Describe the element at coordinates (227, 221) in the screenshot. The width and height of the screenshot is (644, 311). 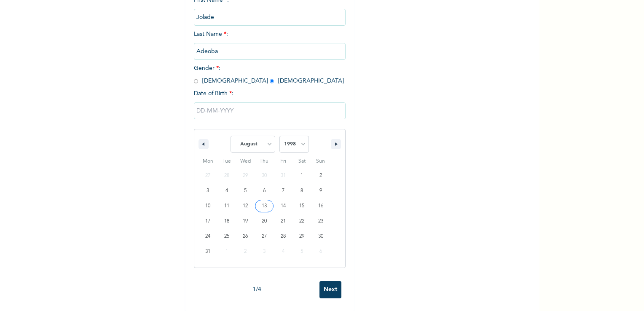
I see `button: 18` at that location.